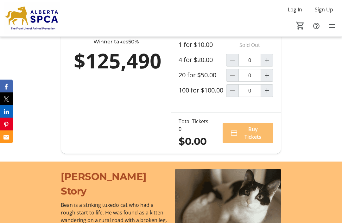 The height and width of the screenshot is (223, 342). What do you see at coordinates (324, 9) in the screenshot?
I see `button: Sign Up` at bounding box center [324, 9].